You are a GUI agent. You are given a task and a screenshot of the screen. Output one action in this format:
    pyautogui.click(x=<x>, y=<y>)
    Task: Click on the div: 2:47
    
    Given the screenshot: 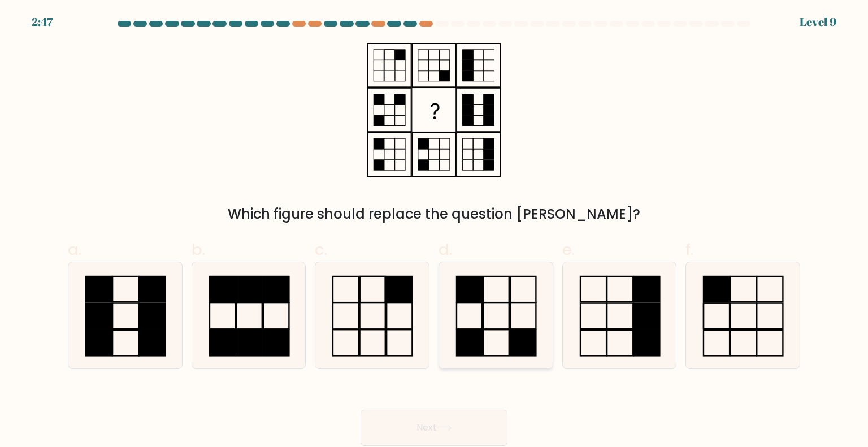 What is the action you would take?
    pyautogui.click(x=42, y=22)
    